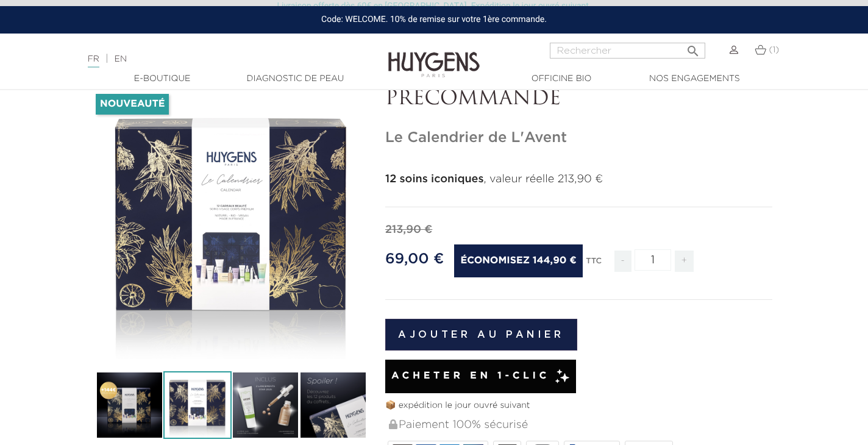 This screenshot has height=445, width=868. Describe the element at coordinates (561, 79) in the screenshot. I see `a: Officine Bio` at that location.